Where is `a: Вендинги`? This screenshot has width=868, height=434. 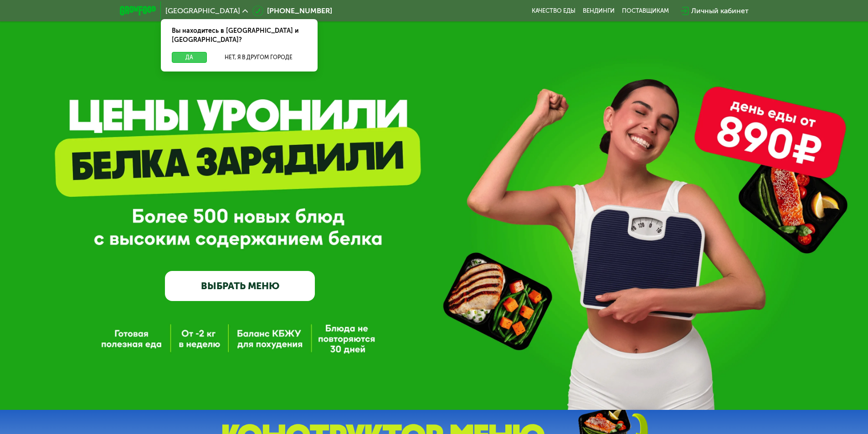 a: Вендинги is located at coordinates (599, 11).